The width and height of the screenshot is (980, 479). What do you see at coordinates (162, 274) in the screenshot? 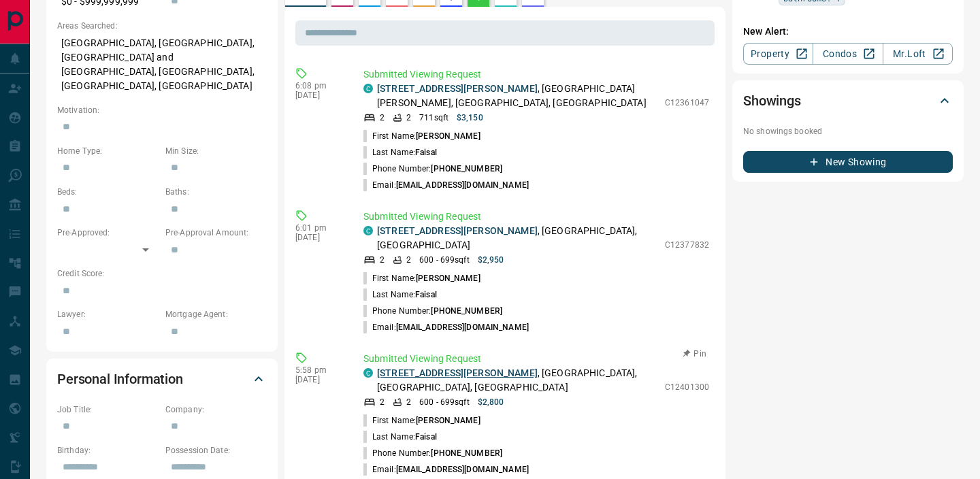
I see `p: Credit Score:` at bounding box center [162, 274].